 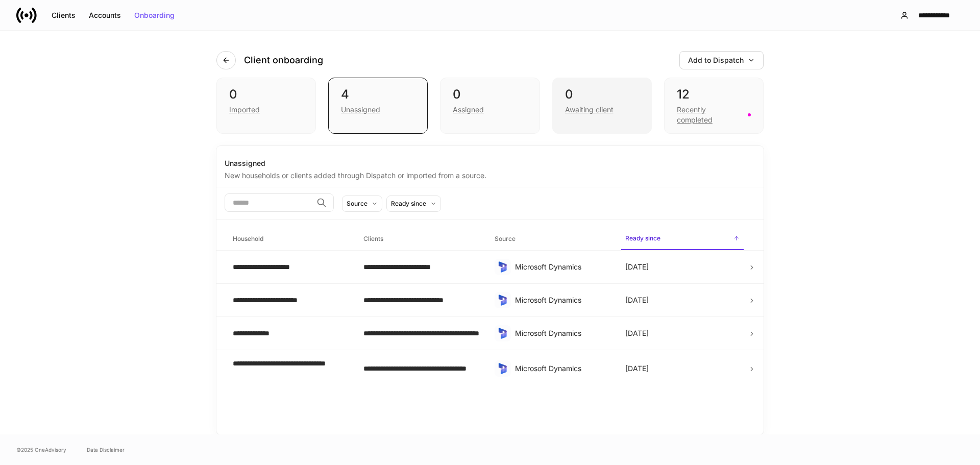 I want to click on h6: Clients, so click(x=373, y=238).